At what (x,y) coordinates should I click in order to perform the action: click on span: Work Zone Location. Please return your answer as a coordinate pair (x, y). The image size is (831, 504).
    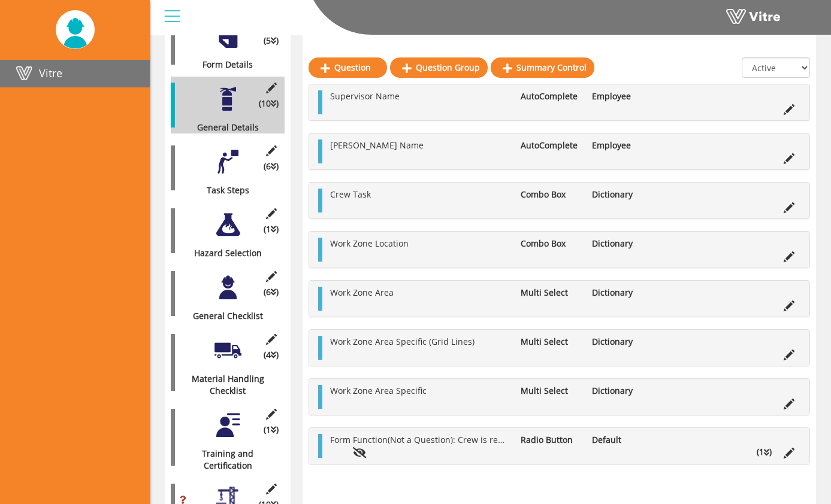
    Looking at the image, I should click on (369, 243).